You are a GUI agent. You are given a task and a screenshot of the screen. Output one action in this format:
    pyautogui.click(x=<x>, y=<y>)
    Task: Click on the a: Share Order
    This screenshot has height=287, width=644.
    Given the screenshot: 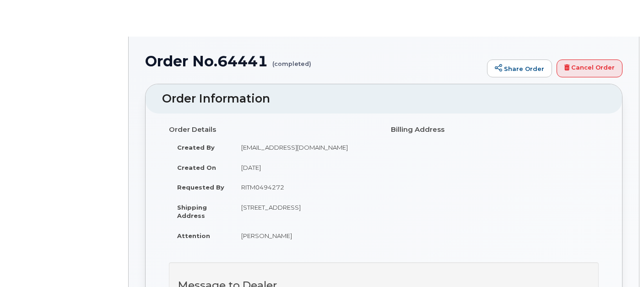 What is the action you would take?
    pyautogui.click(x=519, y=69)
    